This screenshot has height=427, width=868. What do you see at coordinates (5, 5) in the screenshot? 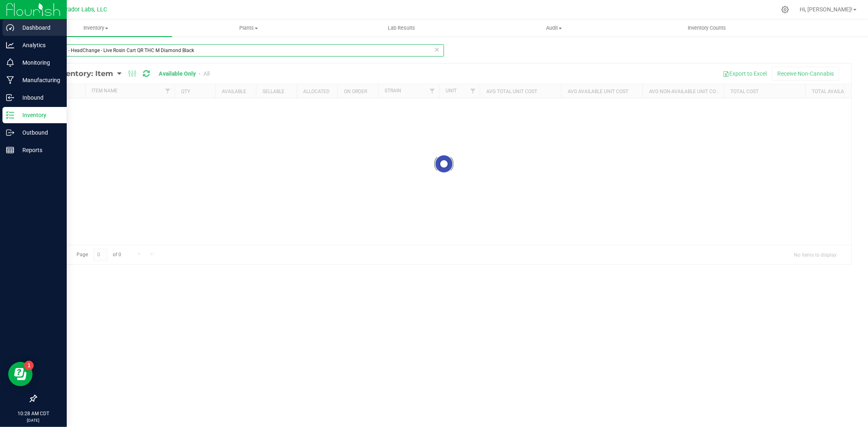
I see `span: 1` at bounding box center [5, 5].